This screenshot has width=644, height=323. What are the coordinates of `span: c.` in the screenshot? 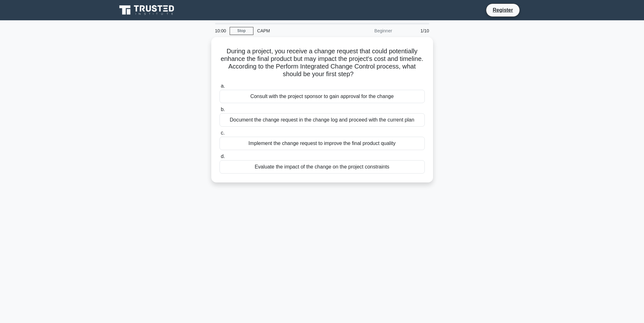 It's located at (223, 133).